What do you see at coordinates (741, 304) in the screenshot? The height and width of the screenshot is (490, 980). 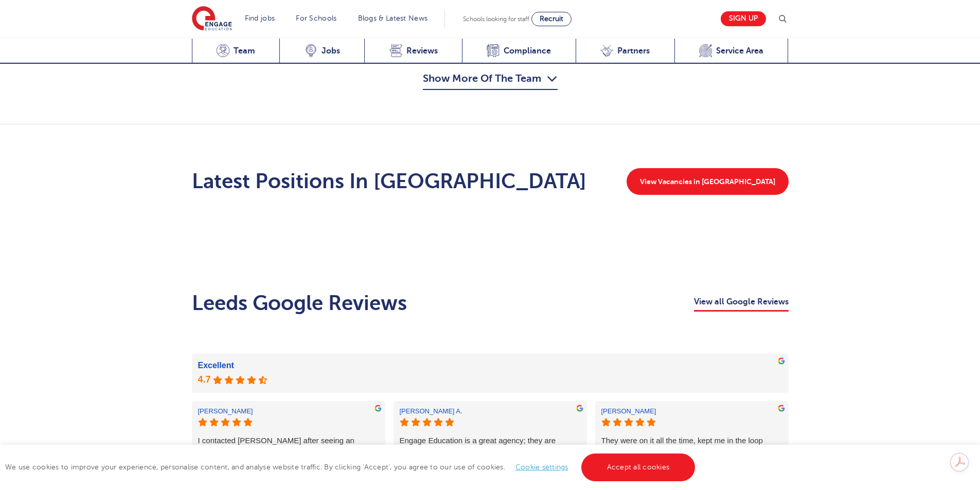 I see `a: View all Google Reviews` at bounding box center [741, 304].